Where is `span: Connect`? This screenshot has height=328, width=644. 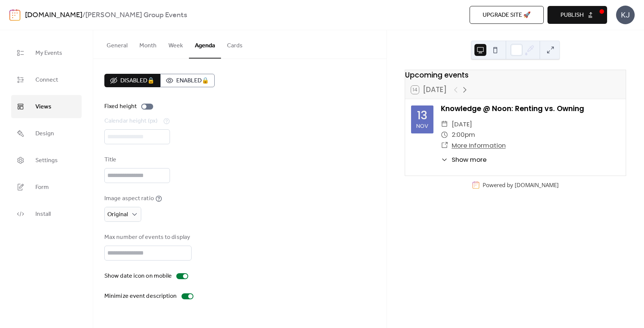
span: Connect is located at coordinates (47, 80).